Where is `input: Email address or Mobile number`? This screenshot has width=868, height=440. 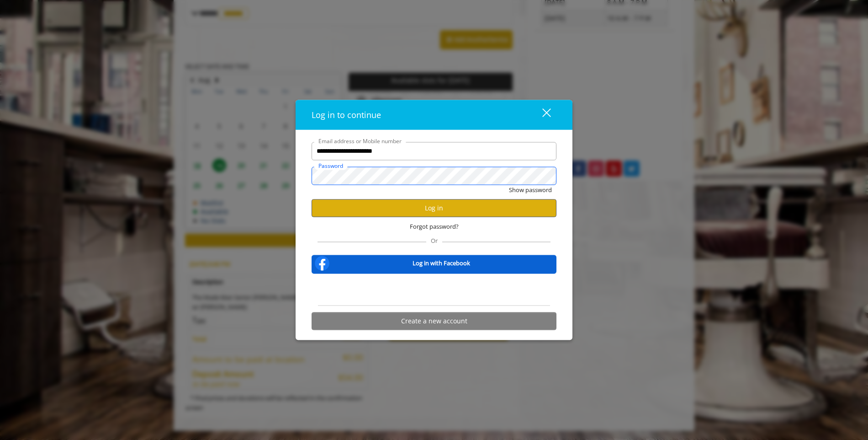
input: Email address or Mobile number is located at coordinates (434, 151).